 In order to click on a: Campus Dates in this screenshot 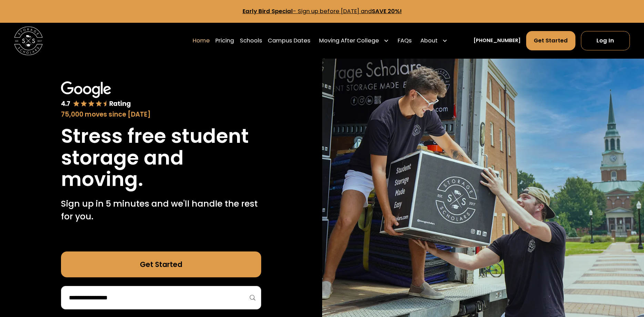, I will do `click(289, 41)`.